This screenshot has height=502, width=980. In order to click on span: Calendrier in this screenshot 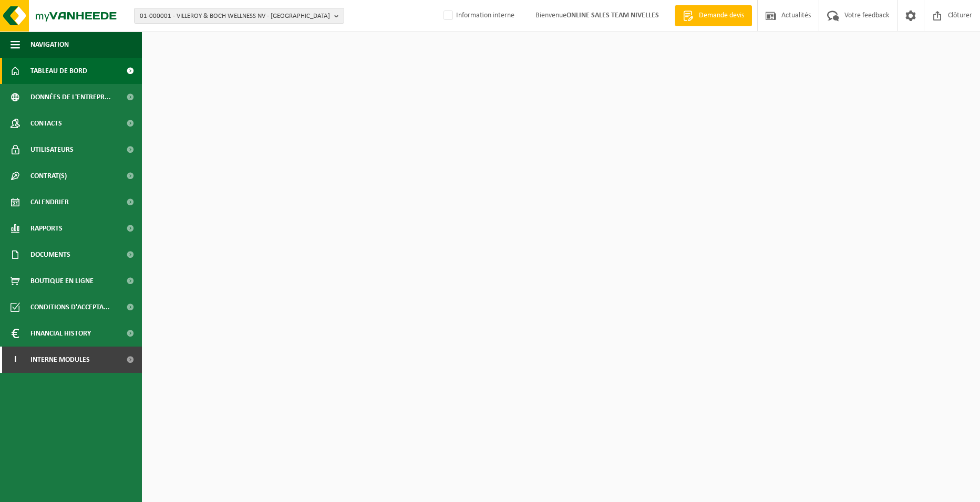, I will do `click(49, 202)`.